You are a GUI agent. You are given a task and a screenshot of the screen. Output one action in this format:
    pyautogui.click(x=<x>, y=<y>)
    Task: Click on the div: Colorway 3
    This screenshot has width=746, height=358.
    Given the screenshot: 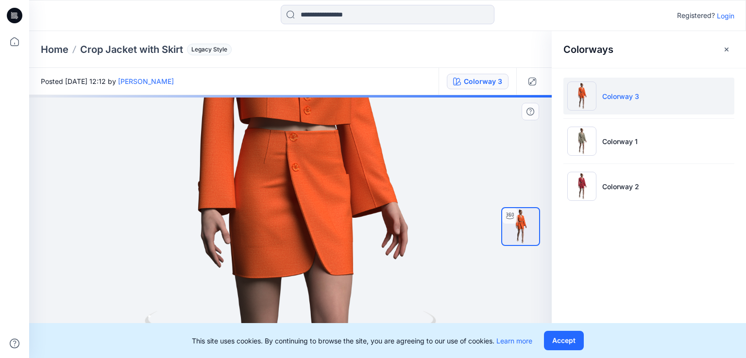 What is the action you would take?
    pyautogui.click(x=483, y=82)
    